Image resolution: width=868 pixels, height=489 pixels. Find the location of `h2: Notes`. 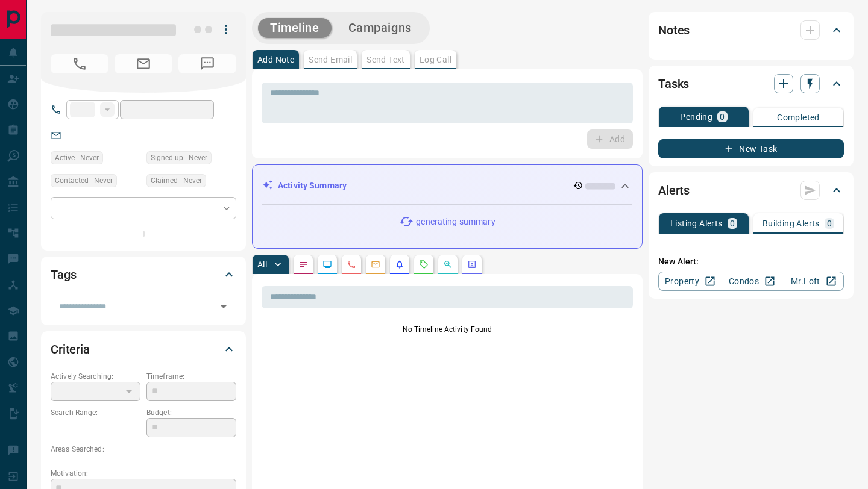

h2: Notes is located at coordinates (674, 30).